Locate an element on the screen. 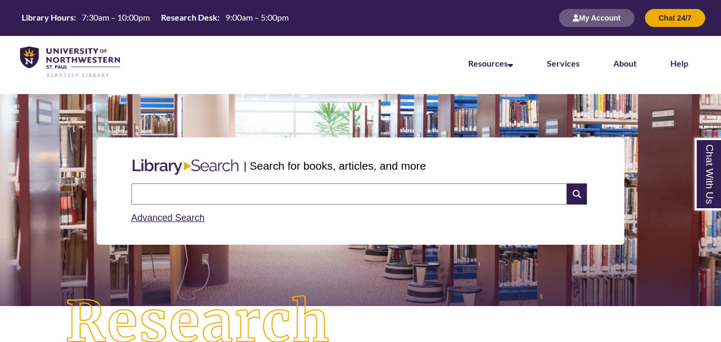 The height and width of the screenshot is (342, 721). a: Resources is located at coordinates (490, 63).